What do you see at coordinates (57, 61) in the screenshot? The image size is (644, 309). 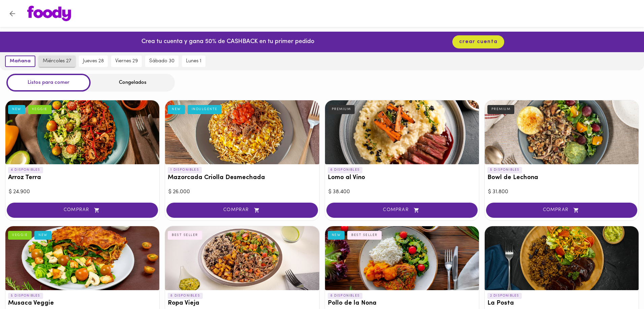 I see `span: miércoles 27` at bounding box center [57, 61].